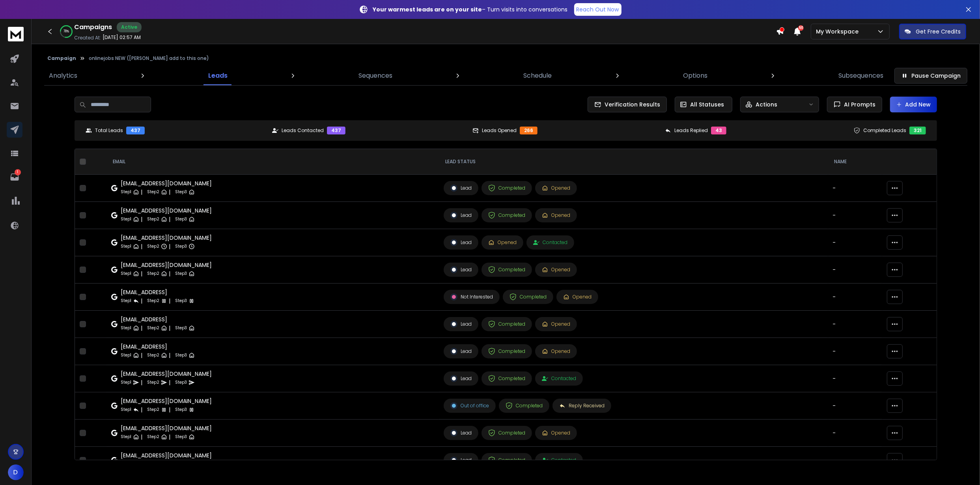  I want to click on button: AI Prompts, so click(855, 105).